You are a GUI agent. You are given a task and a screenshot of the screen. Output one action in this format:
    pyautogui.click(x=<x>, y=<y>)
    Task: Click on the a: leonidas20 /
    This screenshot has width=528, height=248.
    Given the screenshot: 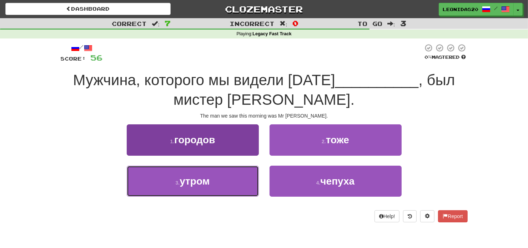 What is the action you would take?
    pyautogui.click(x=476, y=9)
    